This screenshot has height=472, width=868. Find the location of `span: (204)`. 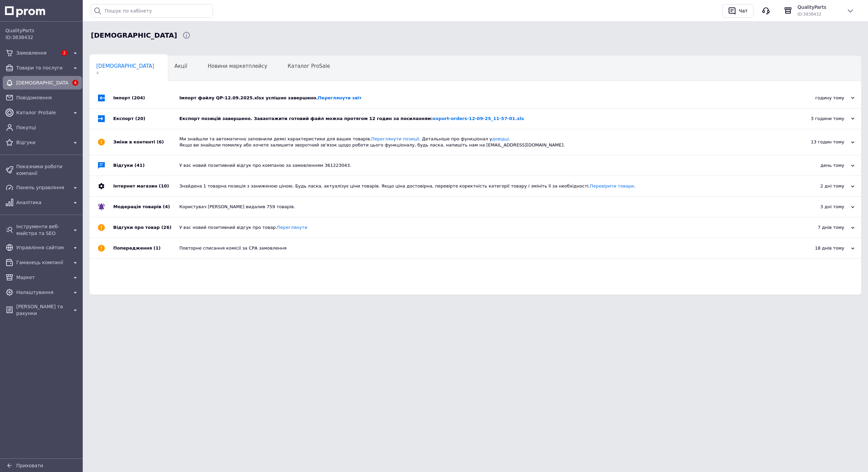

span: (204) is located at coordinates (139, 97).